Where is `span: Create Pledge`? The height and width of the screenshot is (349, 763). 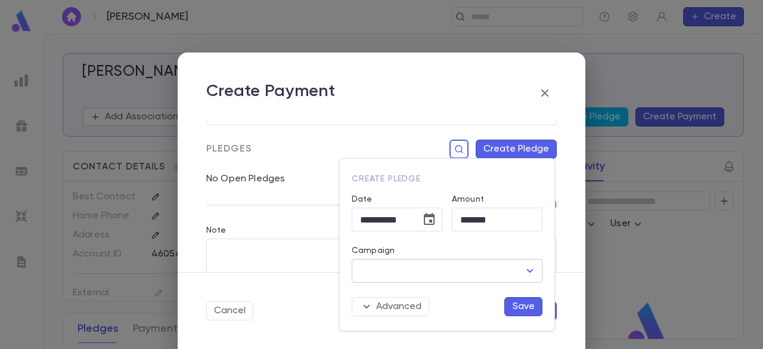 span: Create Pledge is located at coordinates (386, 179).